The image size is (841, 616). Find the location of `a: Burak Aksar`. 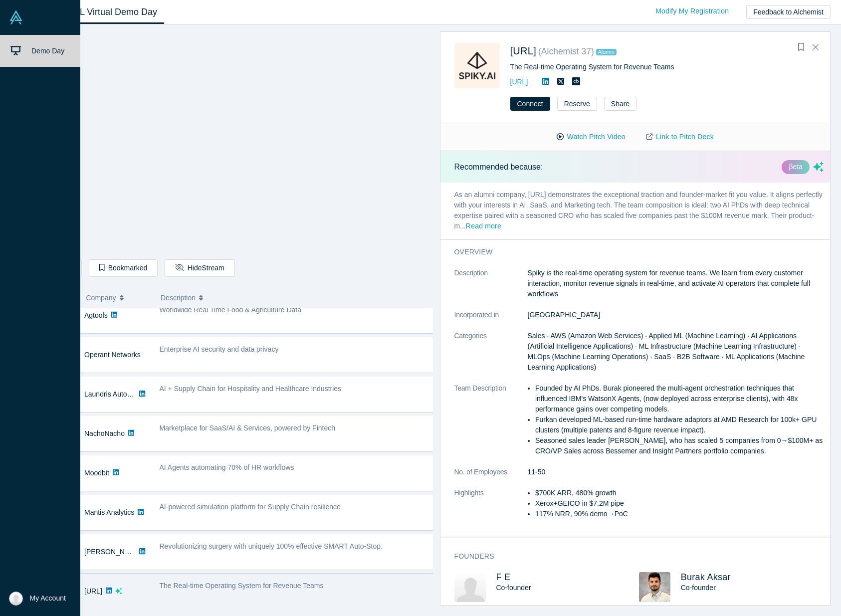

a: Burak Aksar is located at coordinates (705, 577).